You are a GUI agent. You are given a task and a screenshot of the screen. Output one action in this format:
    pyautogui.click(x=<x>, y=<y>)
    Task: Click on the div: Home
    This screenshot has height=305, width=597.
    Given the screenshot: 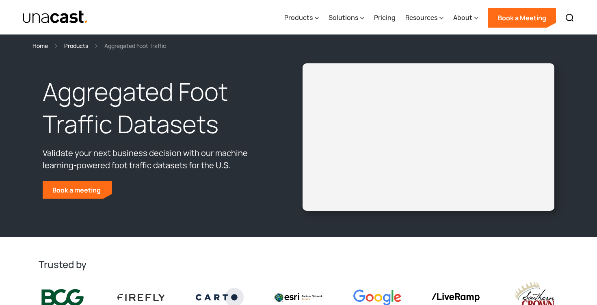 What is the action you would take?
    pyautogui.click(x=40, y=45)
    